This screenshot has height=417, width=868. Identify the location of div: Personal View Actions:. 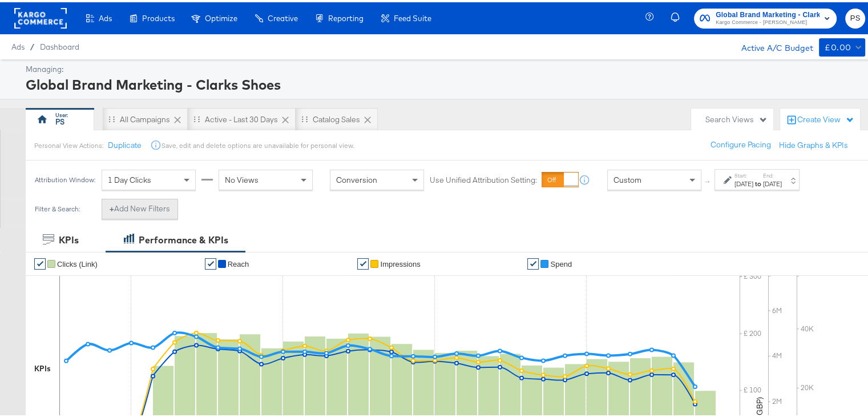
(68, 144).